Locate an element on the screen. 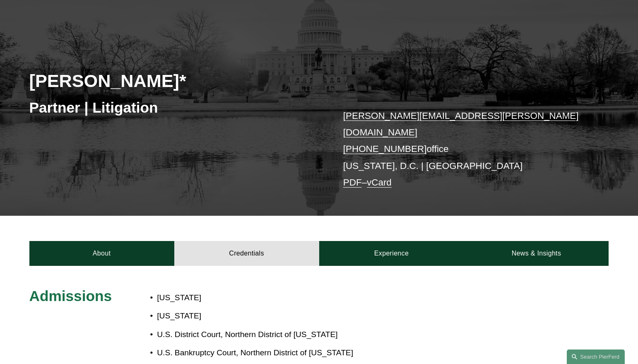 The image size is (638, 364). a: Experience is located at coordinates (391, 253).